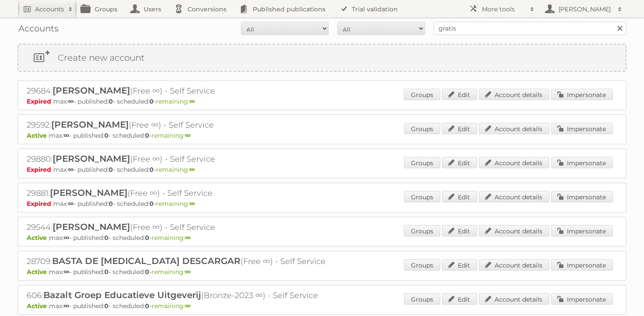 This screenshot has height=316, width=644. What do you see at coordinates (180, 194) in the screenshot?
I see `h2: 29881: (Free ∞) - Self Service` at bounding box center [180, 194].